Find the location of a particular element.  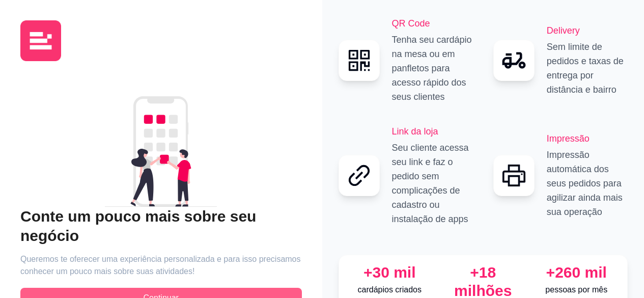

h2: Delivery is located at coordinates (587, 31).